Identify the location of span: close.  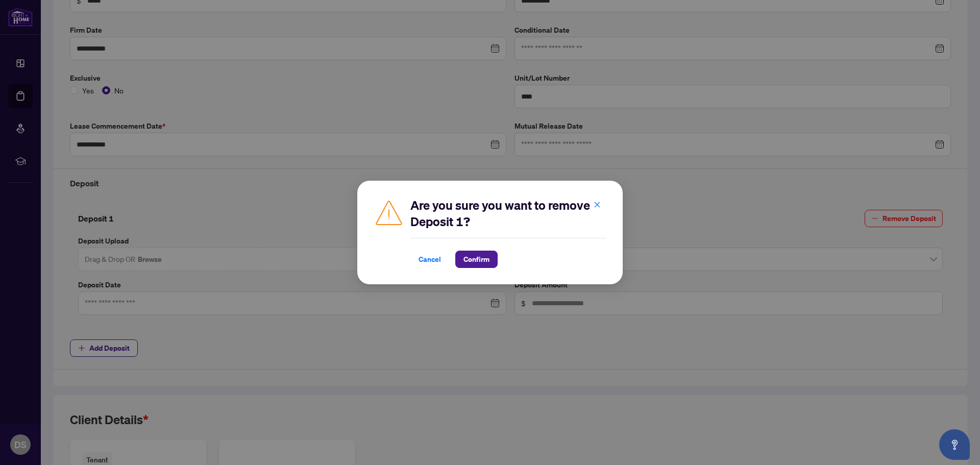
(597, 205).